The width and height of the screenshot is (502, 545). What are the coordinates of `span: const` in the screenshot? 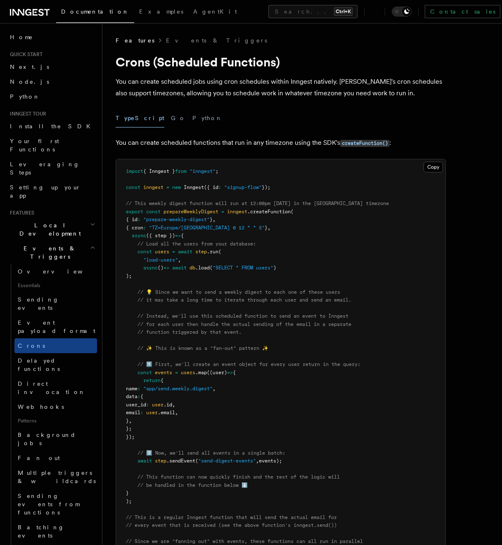 It's located at (133, 187).